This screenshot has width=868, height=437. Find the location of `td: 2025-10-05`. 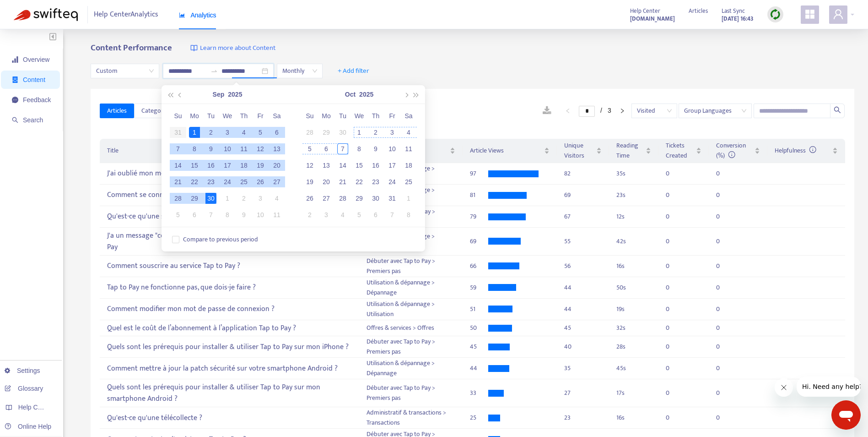

td: 2025-10-05 is located at coordinates (310, 149).